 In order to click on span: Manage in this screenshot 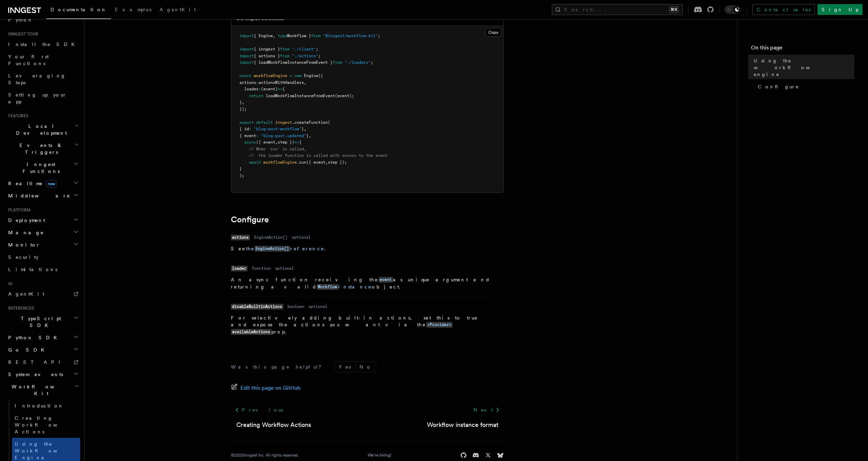, I will do `click(24, 233)`.